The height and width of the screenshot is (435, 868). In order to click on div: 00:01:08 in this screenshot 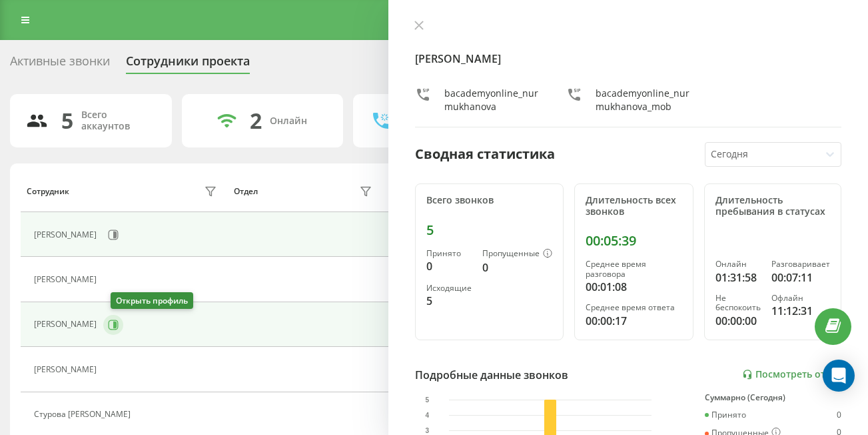, I will do `click(633, 287)`.